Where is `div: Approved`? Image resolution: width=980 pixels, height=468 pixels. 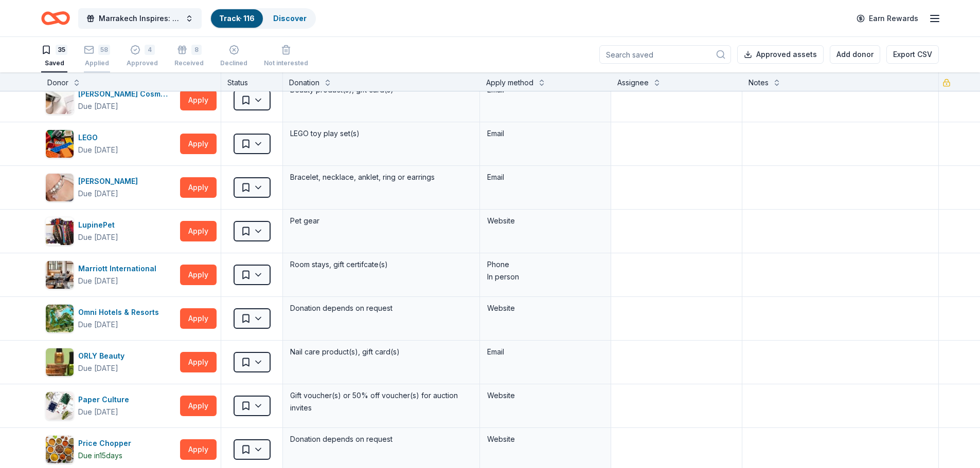
div: Approved is located at coordinates (142, 63).